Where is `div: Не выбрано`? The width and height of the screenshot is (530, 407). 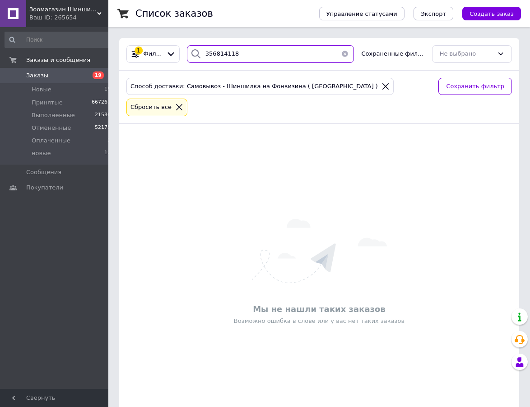 div: Не выбрано is located at coordinates (467, 54).